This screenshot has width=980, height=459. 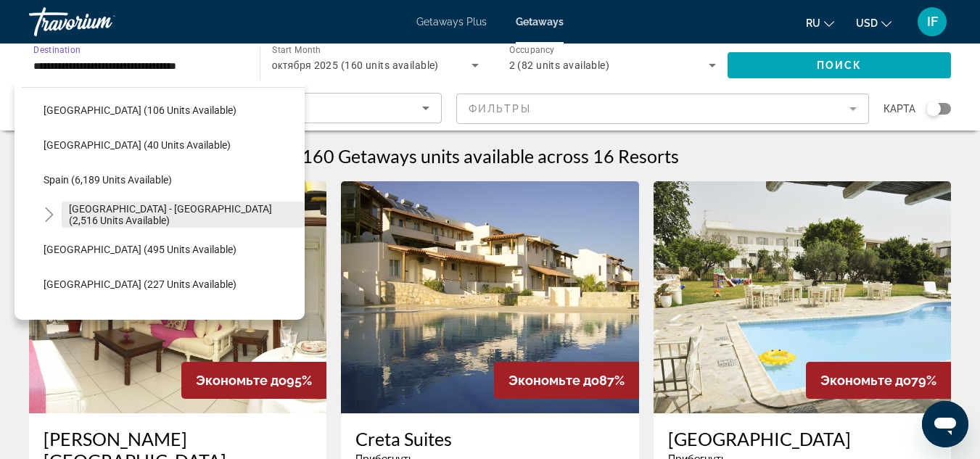 What do you see at coordinates (802, 297) in the screenshot?
I see `img: 4806O01X.jpg` at bounding box center [802, 297].